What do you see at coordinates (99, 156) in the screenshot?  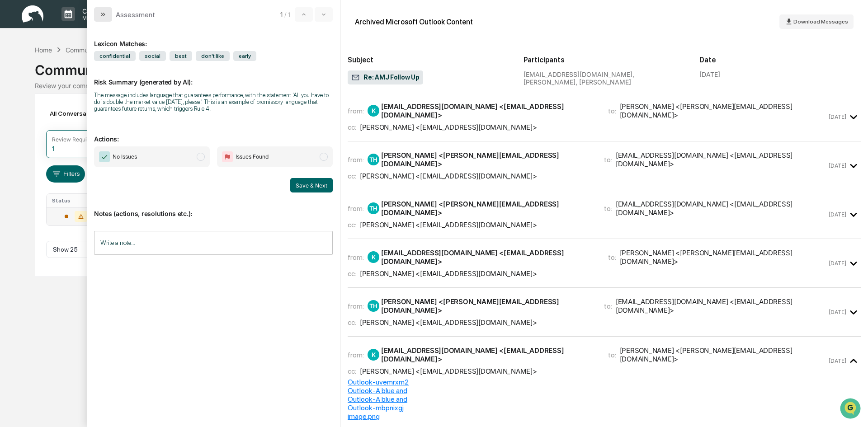 I see `span: Pylon` at bounding box center [99, 156].